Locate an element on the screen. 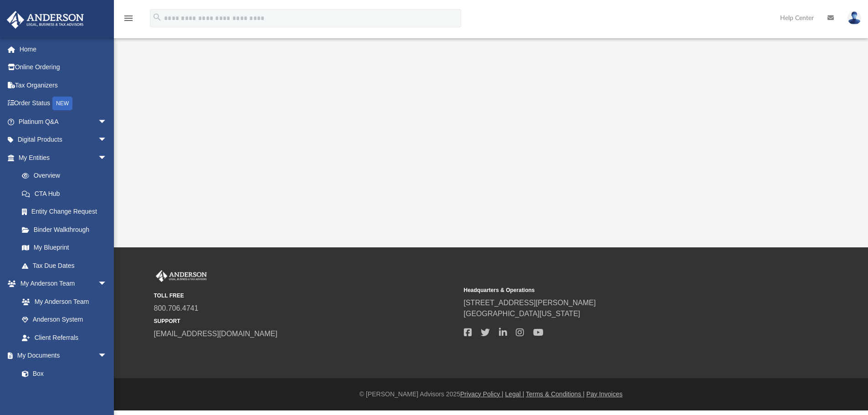 The image size is (868, 415). small: TOLL FREE is located at coordinates (306, 295).